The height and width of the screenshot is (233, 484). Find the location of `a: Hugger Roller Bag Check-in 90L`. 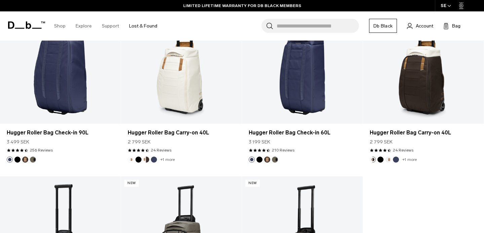

a: Hugger Roller Bag Check-in 90L is located at coordinates (60, 133).